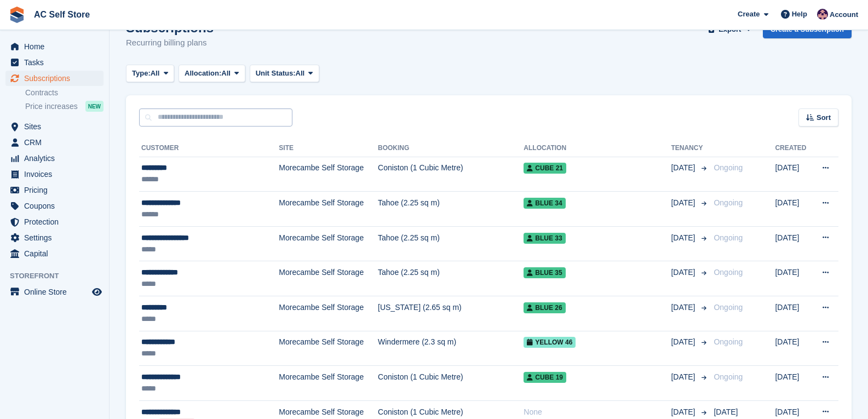 The width and height of the screenshot is (868, 419). Describe the element at coordinates (800, 14) in the screenshot. I see `span: Help` at that location.